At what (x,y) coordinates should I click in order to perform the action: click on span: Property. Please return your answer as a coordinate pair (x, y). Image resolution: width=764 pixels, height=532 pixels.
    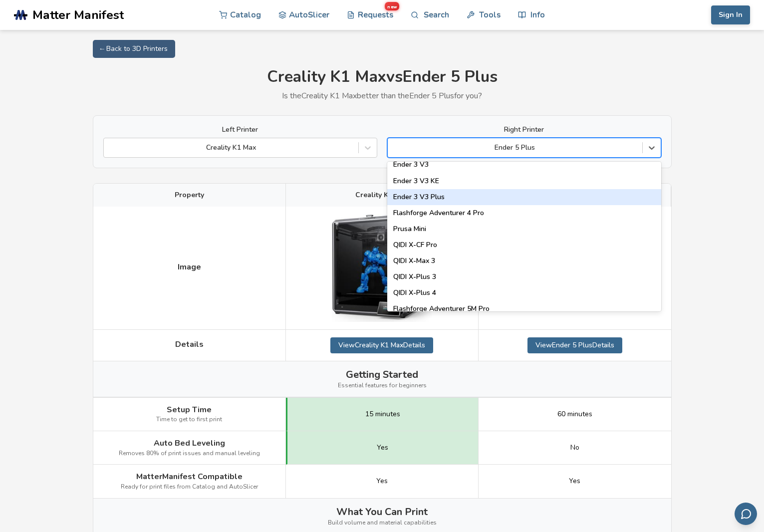
    Looking at the image, I should click on (189, 195).